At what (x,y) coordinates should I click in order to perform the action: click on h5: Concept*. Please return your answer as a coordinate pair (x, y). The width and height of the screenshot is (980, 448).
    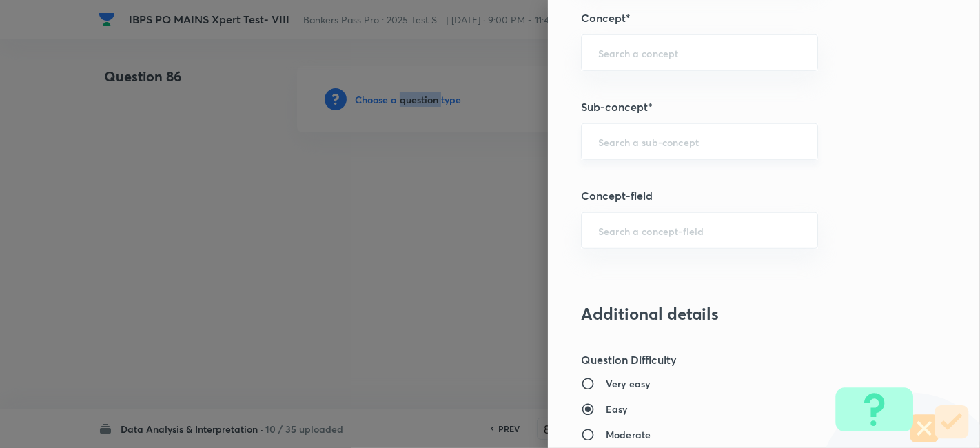
    Looking at the image, I should click on (741, 18).